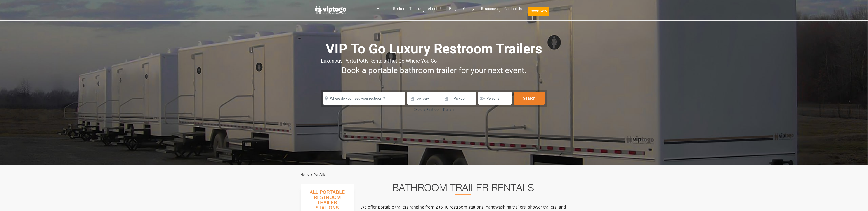  Describe the element at coordinates (513, 9) in the screenshot. I see `a: Contact Us` at that location.